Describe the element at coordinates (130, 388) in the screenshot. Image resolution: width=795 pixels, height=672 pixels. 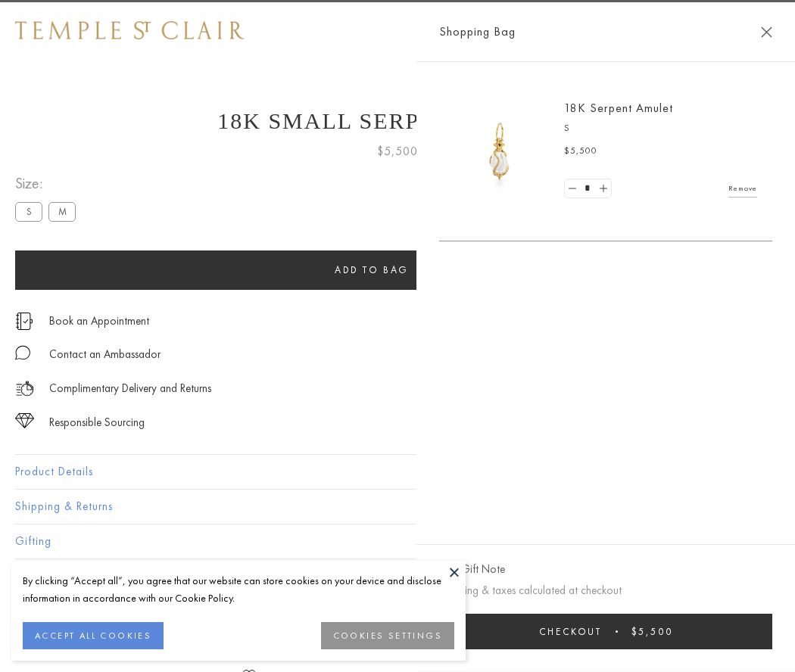
I see `p: Complimentary Delivery and Returns` at that location.